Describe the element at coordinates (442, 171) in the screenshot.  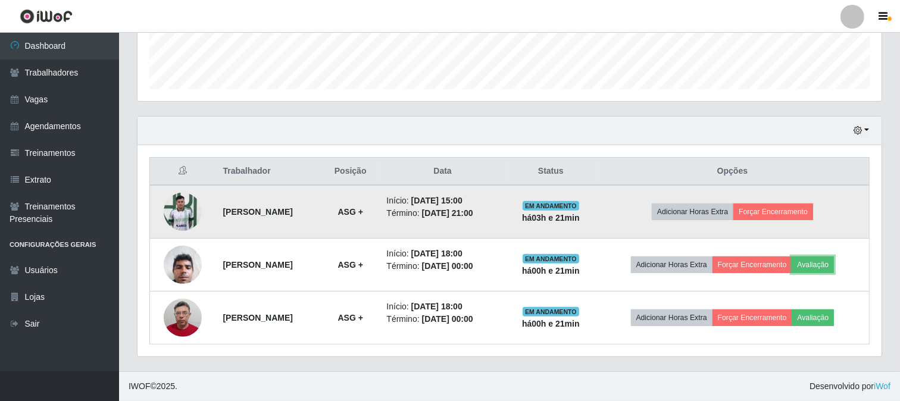
I see `th: Data` at that location.